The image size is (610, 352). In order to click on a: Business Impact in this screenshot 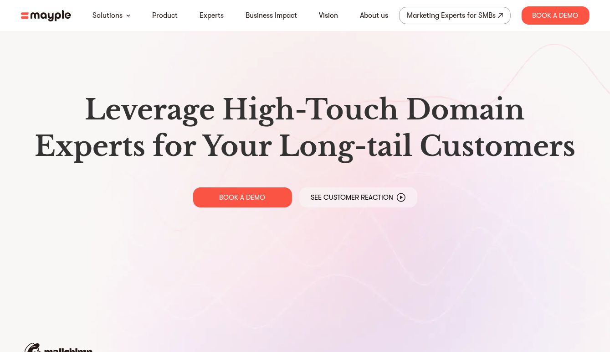, I will do `click(271, 15)`.